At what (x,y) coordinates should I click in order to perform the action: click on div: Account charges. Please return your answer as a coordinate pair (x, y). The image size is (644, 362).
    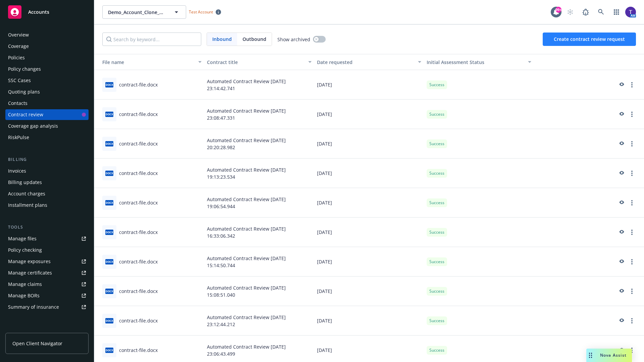
    Looking at the image, I should click on (26, 194).